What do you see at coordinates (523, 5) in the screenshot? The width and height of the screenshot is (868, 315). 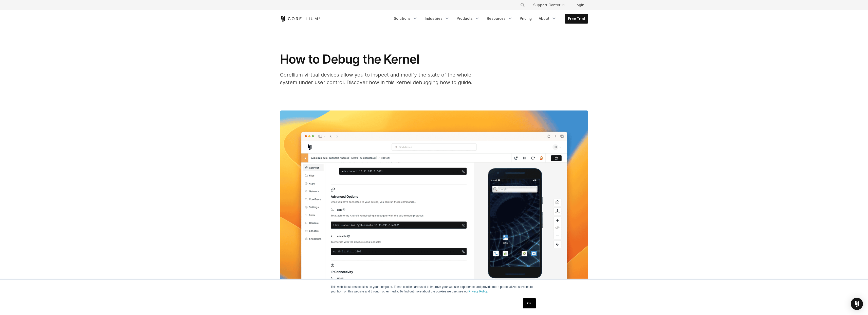 I see `button: Search` at bounding box center [523, 5].